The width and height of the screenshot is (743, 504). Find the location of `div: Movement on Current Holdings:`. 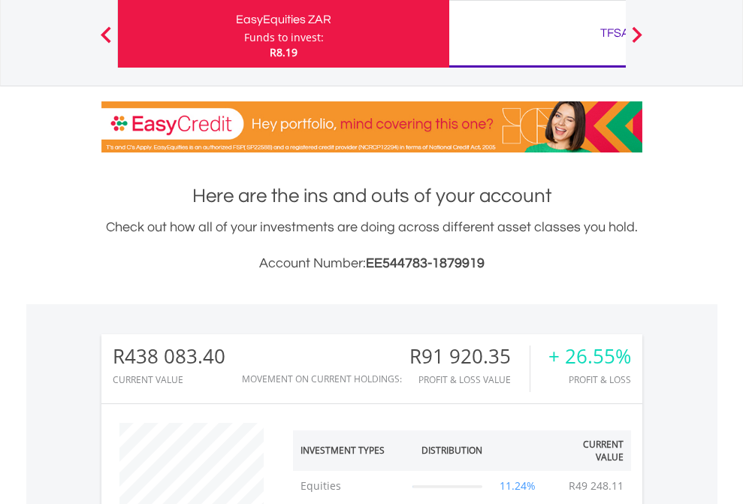

div: Movement on Current Holdings: is located at coordinates (321, 378).